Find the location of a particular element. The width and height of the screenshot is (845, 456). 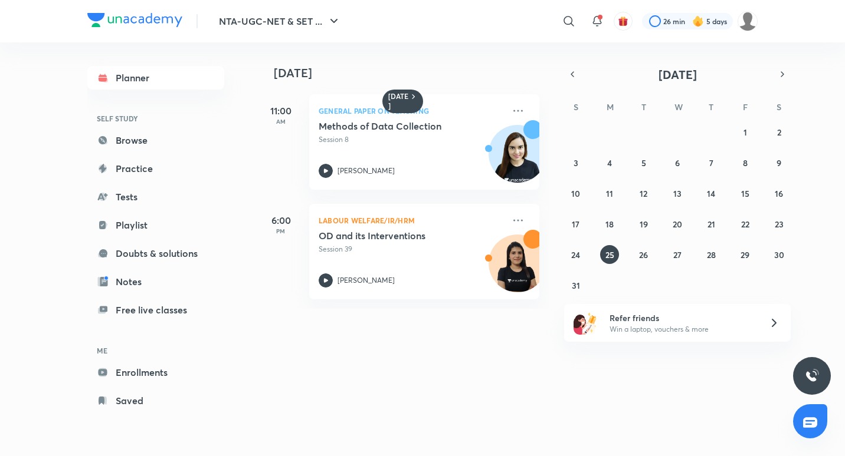

button: August 14, 2025 is located at coordinates (711, 193).